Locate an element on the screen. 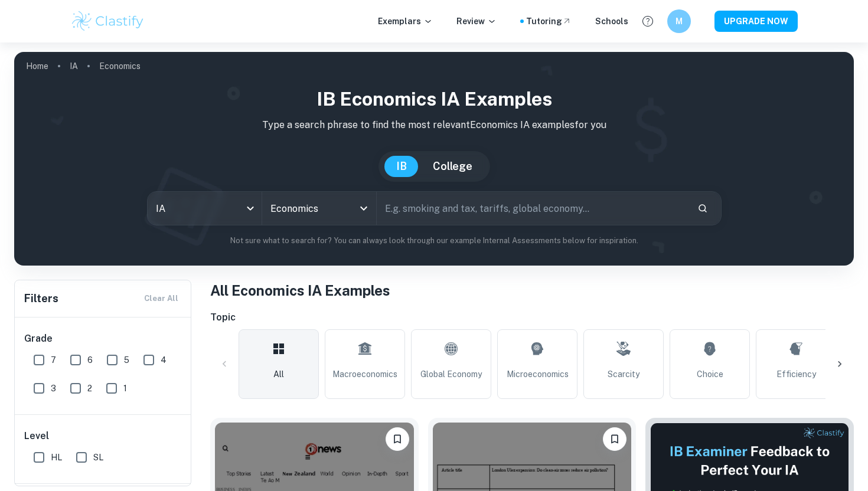 This screenshot has width=868, height=491. h6: Filters is located at coordinates (42, 299).